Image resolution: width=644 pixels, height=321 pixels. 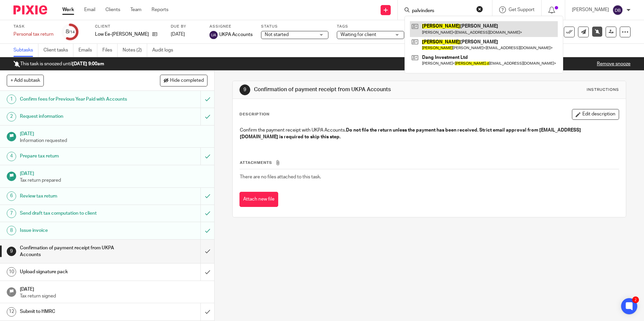 I want to click on button: Clear, so click(x=479, y=9).